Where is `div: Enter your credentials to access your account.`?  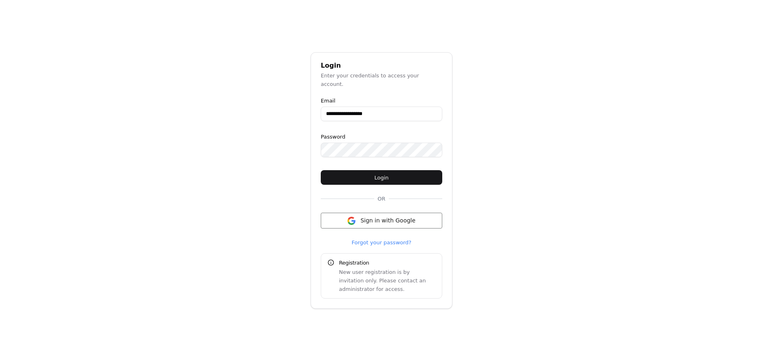
div: Enter your credentials to access your account. is located at coordinates (381, 80).